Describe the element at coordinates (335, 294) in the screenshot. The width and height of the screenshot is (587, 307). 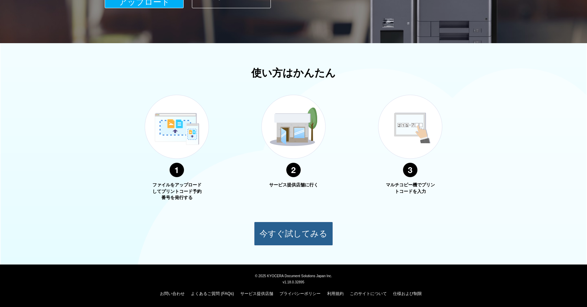
I see `a: 利用規約` at that location.